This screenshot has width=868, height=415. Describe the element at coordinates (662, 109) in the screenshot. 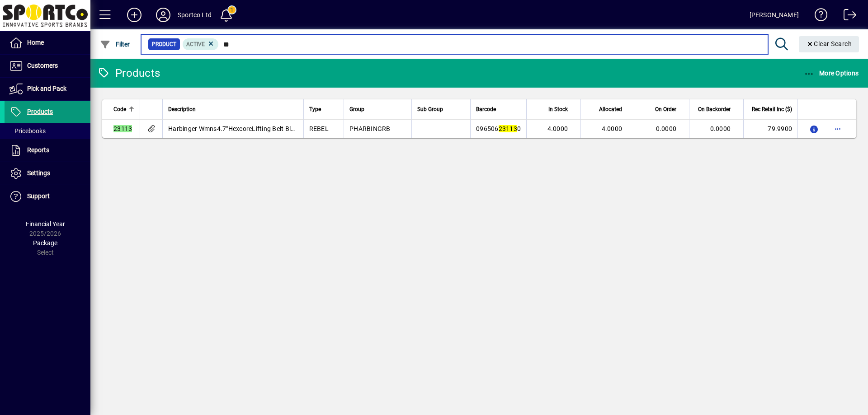

I see `div: On Order` at that location.